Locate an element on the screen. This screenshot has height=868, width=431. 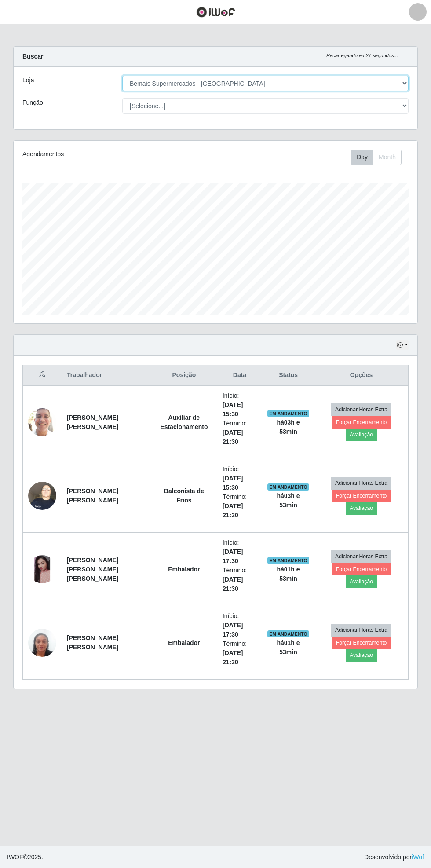
span: © 2025 . is located at coordinates (25, 858).